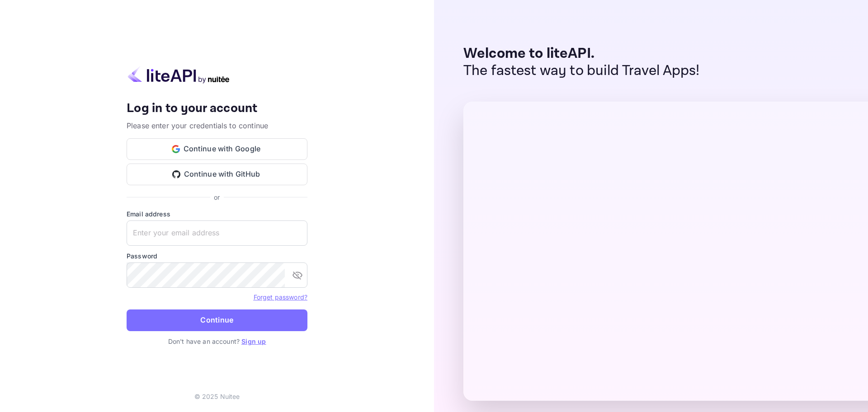 Image resolution: width=868 pixels, height=412 pixels. I want to click on button: Continue, so click(217, 320).